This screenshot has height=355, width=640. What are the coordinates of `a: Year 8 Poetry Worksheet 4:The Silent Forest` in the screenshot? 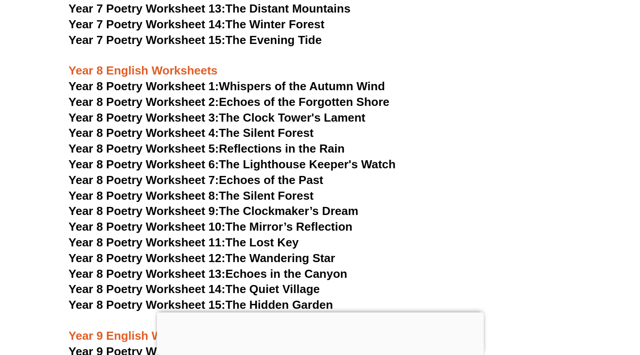 It's located at (191, 133).